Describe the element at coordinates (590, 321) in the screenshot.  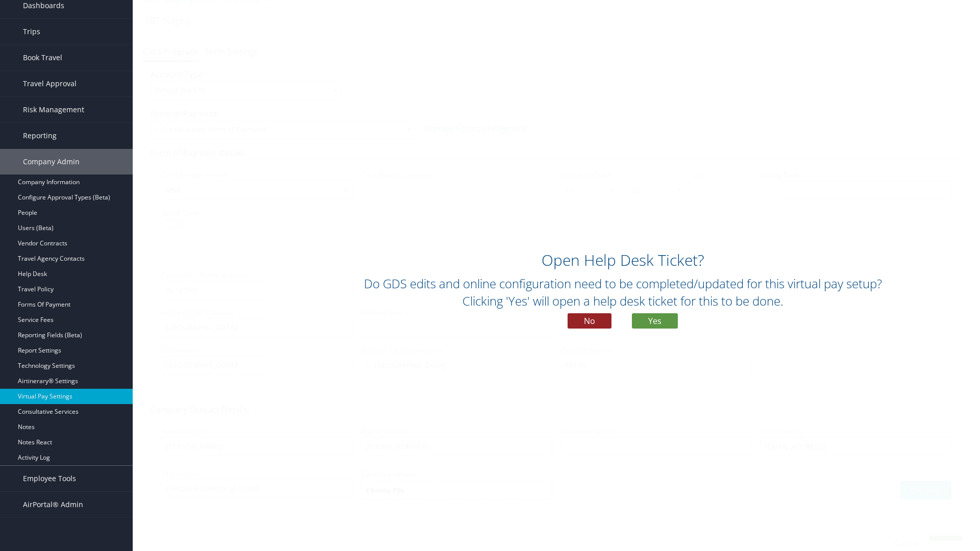
I see `button: No` at that location.